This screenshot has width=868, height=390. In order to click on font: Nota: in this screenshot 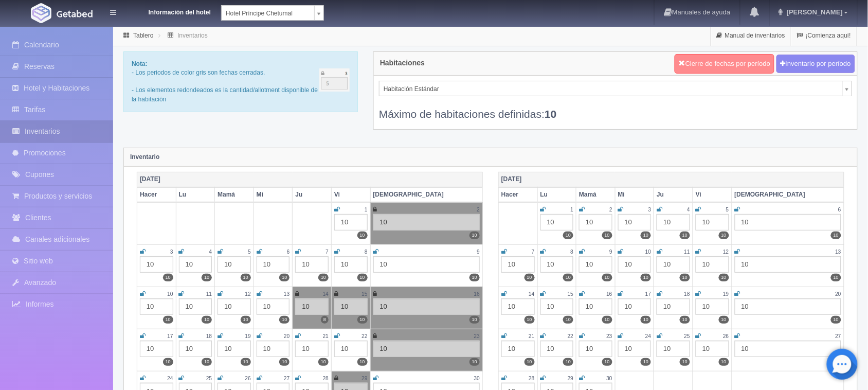, I will do `click(139, 64)`.